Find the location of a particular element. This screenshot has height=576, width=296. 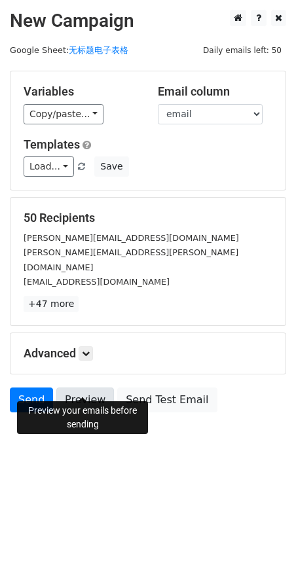

a: Daily emails left: 50 is located at coordinates (242, 50).